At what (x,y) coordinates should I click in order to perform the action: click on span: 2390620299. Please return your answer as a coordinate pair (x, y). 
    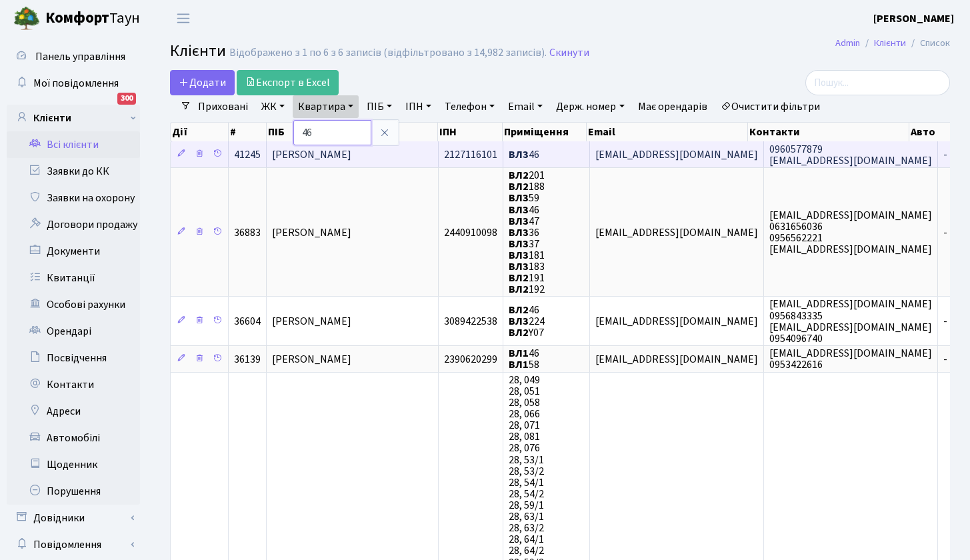
    Looking at the image, I should click on (471, 359).